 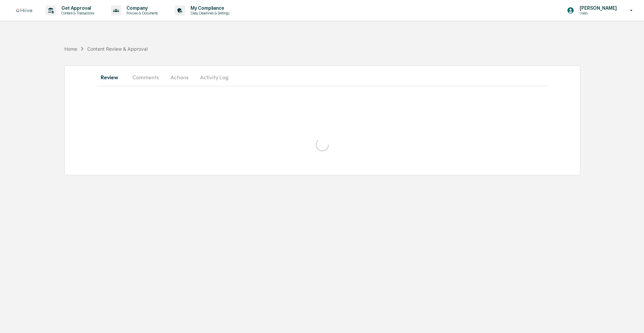 What do you see at coordinates (77, 8) in the screenshot?
I see `p: Get Approval` at bounding box center [77, 8].